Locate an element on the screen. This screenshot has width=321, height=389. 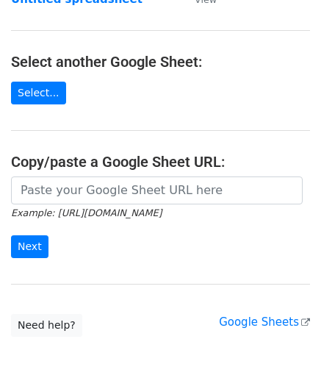
a: Need help? is located at coordinates (46, 325).